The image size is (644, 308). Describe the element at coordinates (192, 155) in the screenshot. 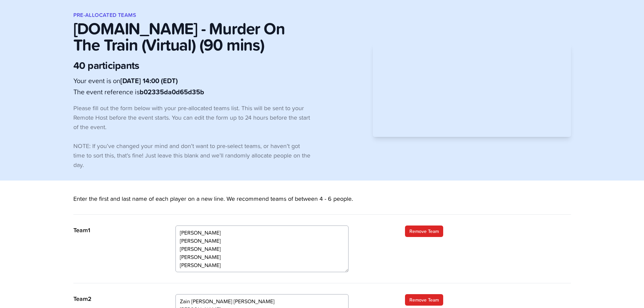

I see `p: NOTE: If you’ve changed your mind and don’t want to pre-select teams, or haven’t got time to sort...` at that location.